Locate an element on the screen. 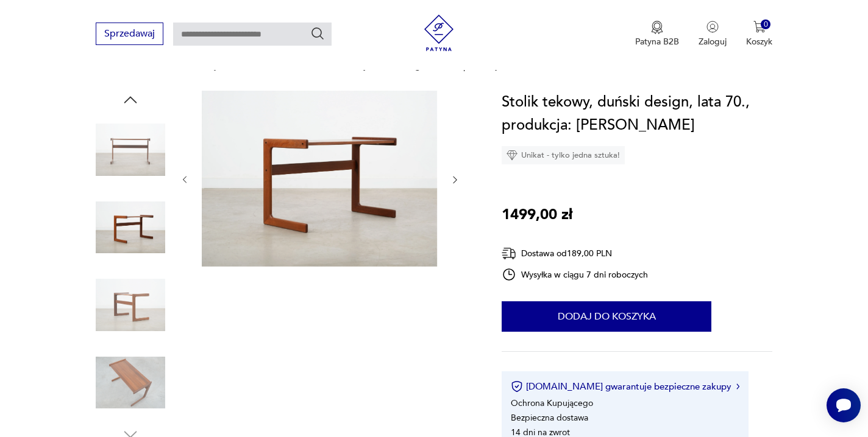  button: 0Koszyk is located at coordinates (759, 34).